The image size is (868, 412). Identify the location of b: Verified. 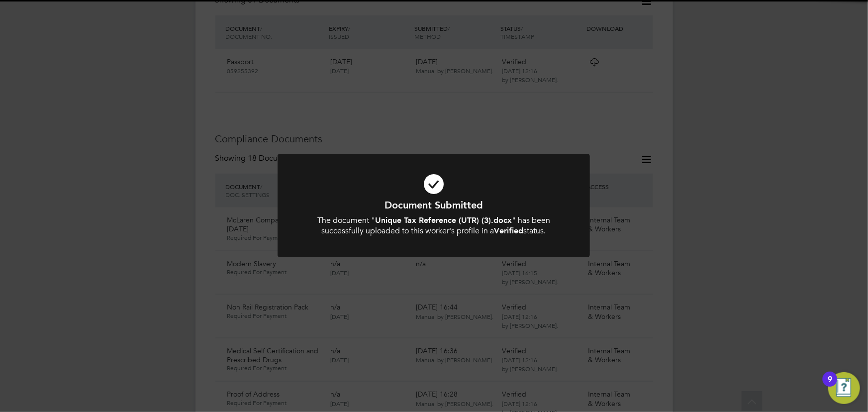
(509, 230).